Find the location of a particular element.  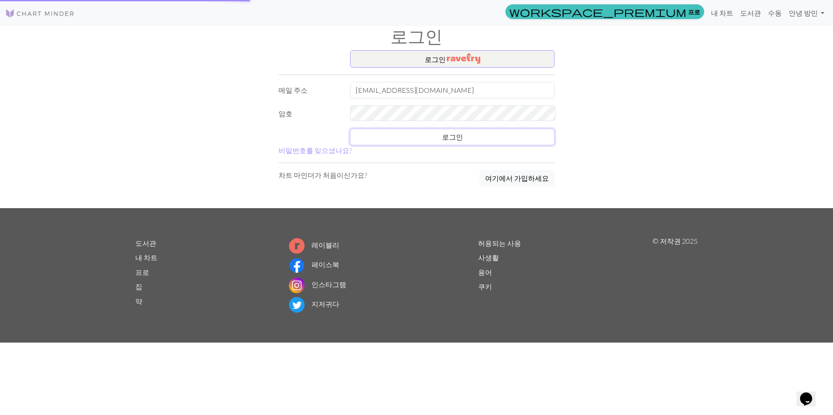

h1: 로그인 is located at coordinates (416, 36).